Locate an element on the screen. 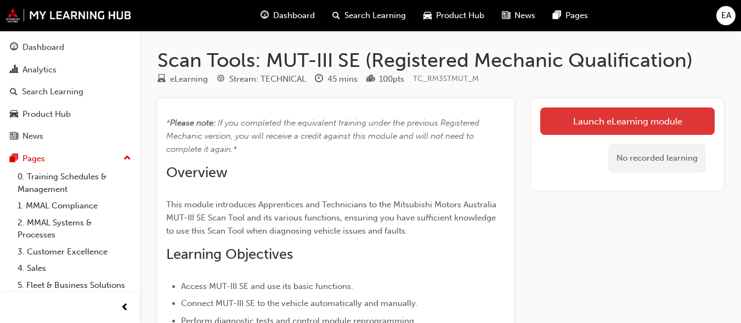  div: Stream: TECHNICAL is located at coordinates (268, 79).